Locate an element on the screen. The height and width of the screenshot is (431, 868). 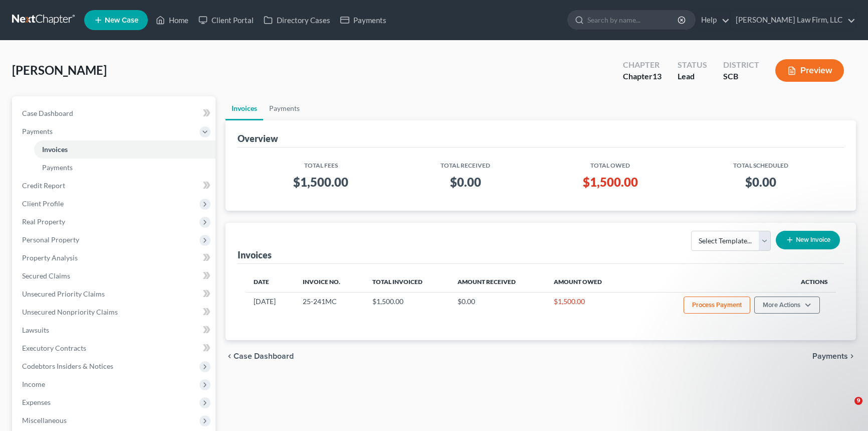
span: Credit Report is located at coordinates (43, 185).